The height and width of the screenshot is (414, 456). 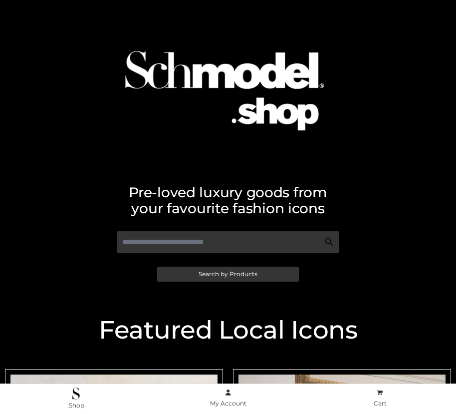 What do you see at coordinates (76, 405) in the screenshot?
I see `span: .Shop` at bounding box center [76, 405].